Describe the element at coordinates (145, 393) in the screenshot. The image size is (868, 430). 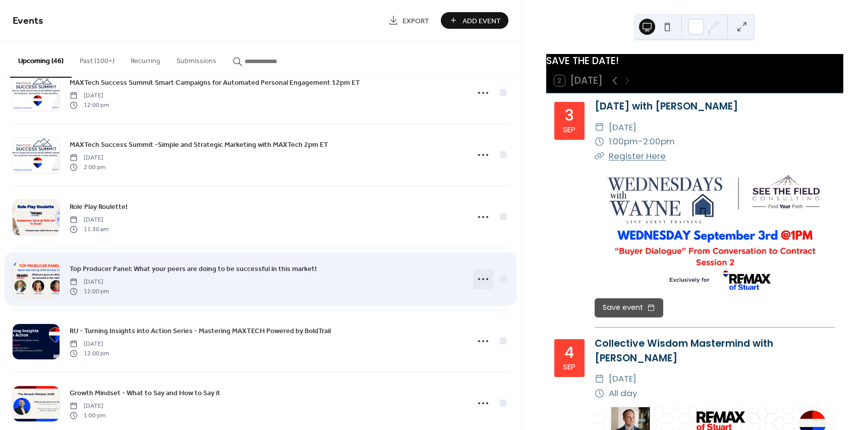
I see `span: Growth Mindset - What to Say and How to Say it` at that location.